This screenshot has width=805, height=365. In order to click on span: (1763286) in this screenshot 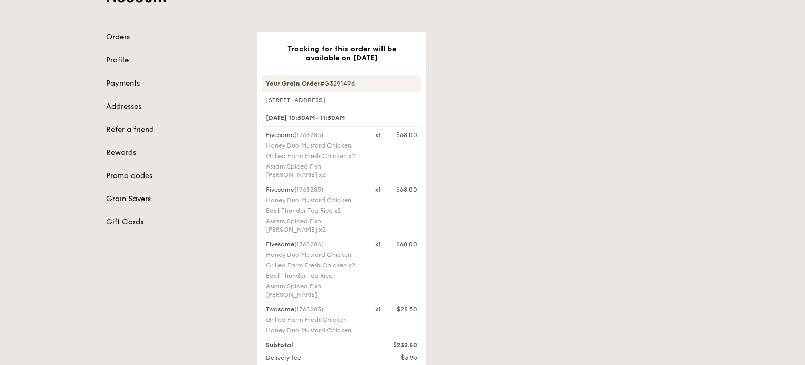, I will do `click(308, 135)`.